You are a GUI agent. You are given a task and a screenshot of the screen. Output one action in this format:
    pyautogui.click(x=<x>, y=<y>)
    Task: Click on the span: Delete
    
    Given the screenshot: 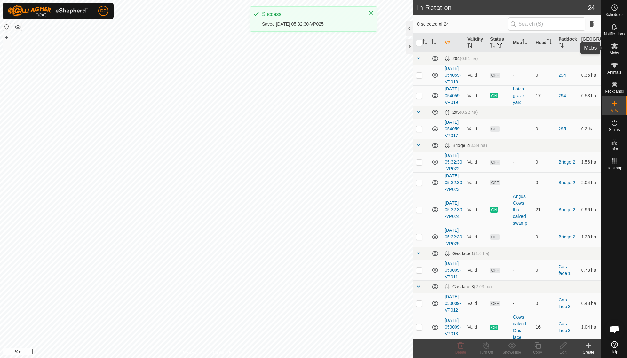 What is the action you would take?
    pyautogui.click(x=461, y=353)
    